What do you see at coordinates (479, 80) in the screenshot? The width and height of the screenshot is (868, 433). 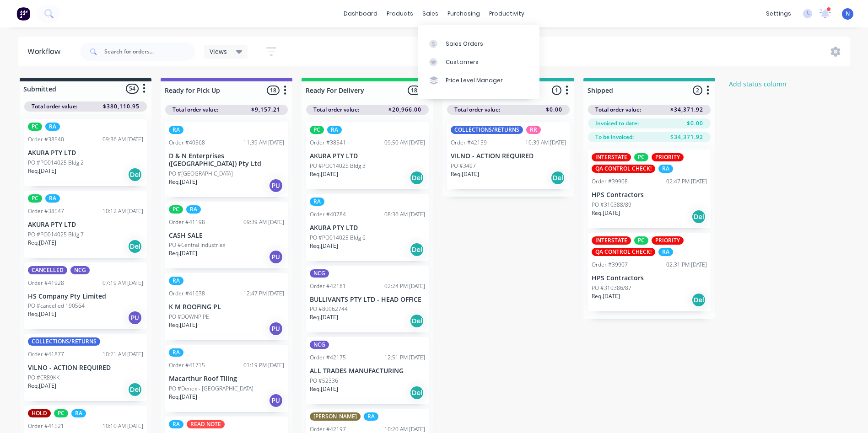 I see `a: Price Level Manager` at bounding box center [479, 80].